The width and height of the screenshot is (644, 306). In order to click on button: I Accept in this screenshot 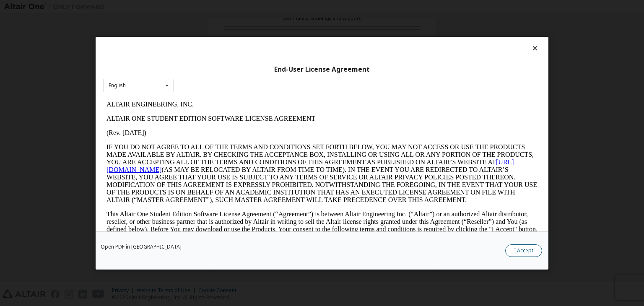, I will do `click(524, 251)`.